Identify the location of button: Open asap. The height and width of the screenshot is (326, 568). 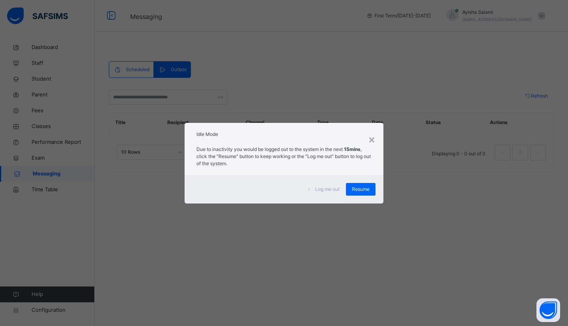
(549, 310).